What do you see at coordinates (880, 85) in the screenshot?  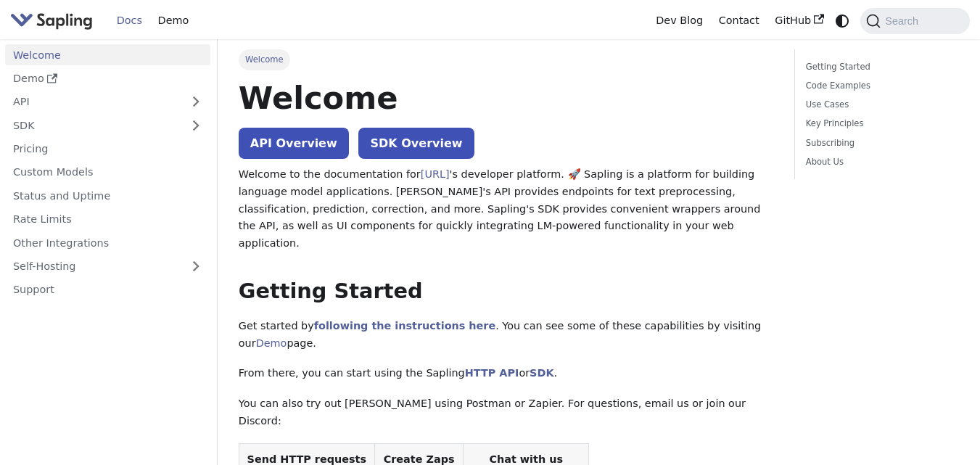 I see `a: Code Examples` at bounding box center [880, 85].